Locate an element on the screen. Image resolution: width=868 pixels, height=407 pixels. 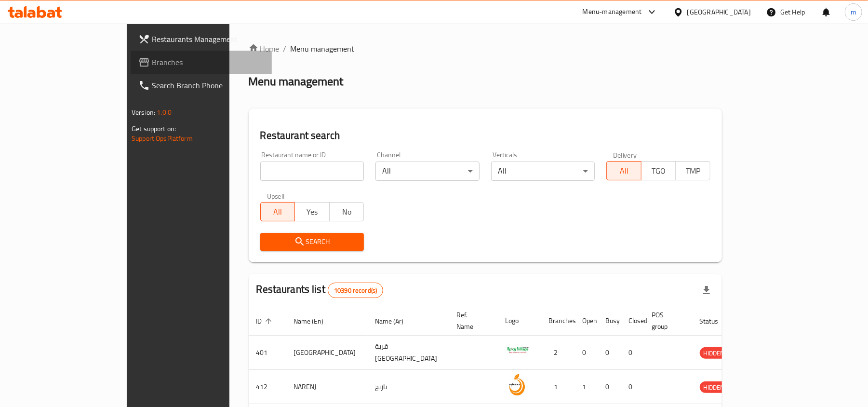
th: Branches is located at coordinates (558, 321).